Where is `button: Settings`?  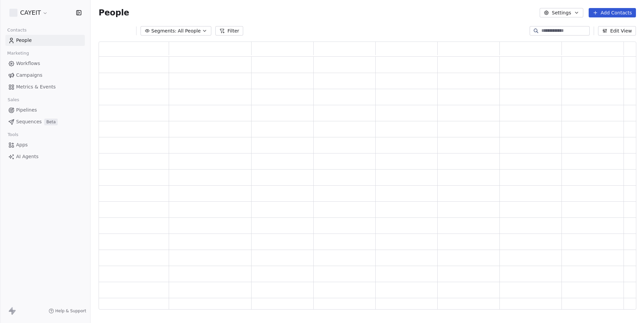
button: Settings is located at coordinates (561, 13).